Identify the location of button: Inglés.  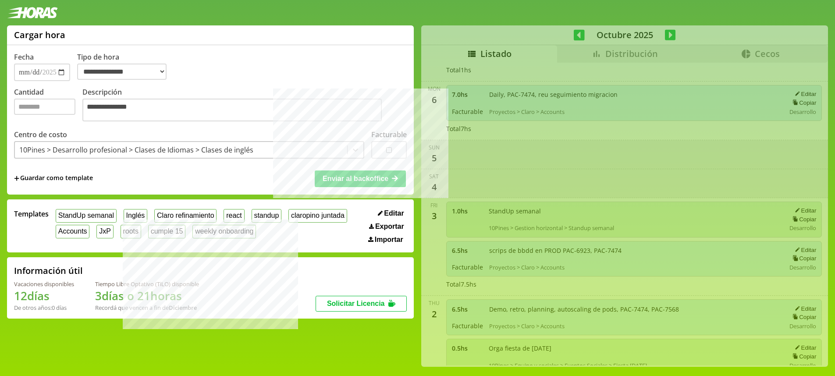
(136, 216).